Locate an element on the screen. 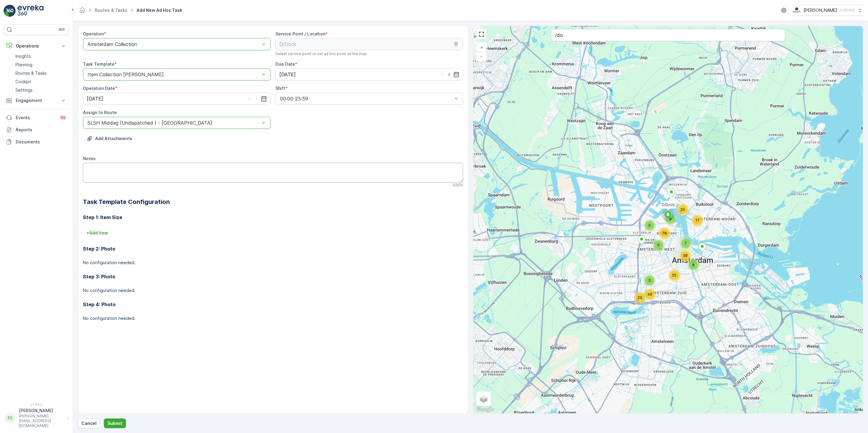 This screenshot has height=433, width=868. p: Documents is located at coordinates (41, 142).